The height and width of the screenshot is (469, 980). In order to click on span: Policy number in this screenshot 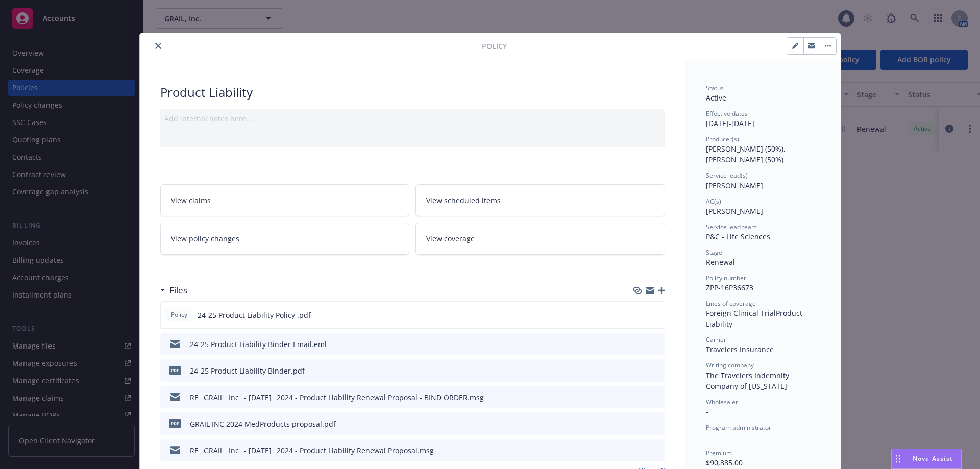, I will do `click(726, 277)`.